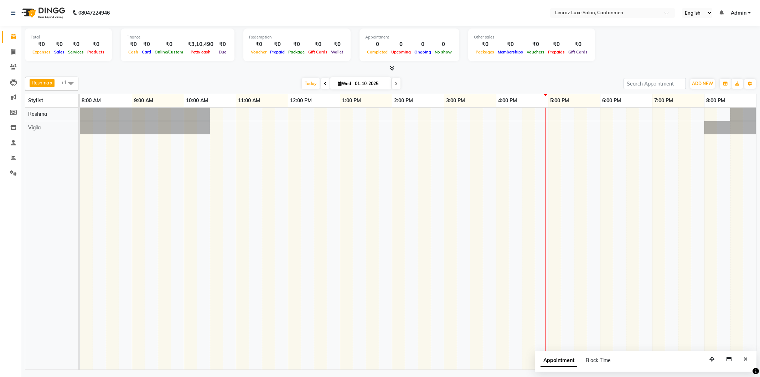 The width and height of the screenshot is (760, 377). Describe the element at coordinates (42, 13) in the screenshot. I see `img: logo` at that location.